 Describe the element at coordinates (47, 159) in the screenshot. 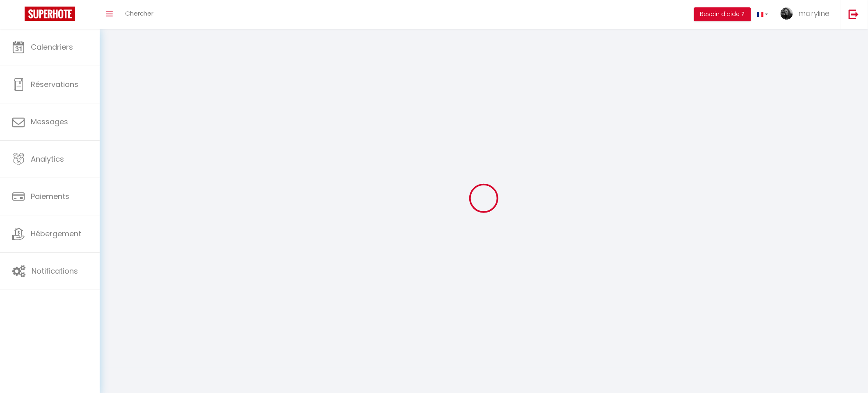

I see `span: Analytics` at that location.